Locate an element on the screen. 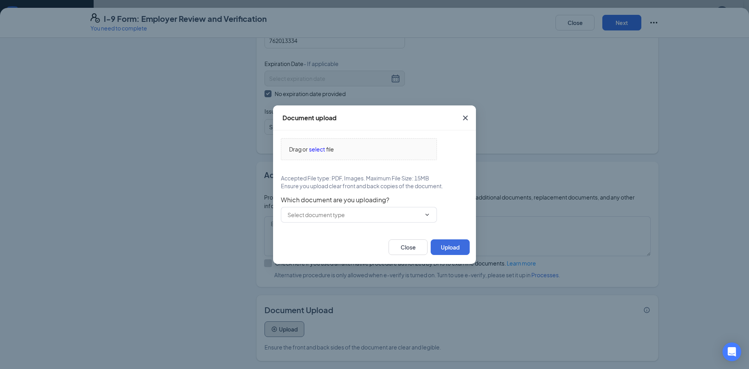 The width and height of the screenshot is (749, 369). span: Drag or is located at coordinates (299, 149).